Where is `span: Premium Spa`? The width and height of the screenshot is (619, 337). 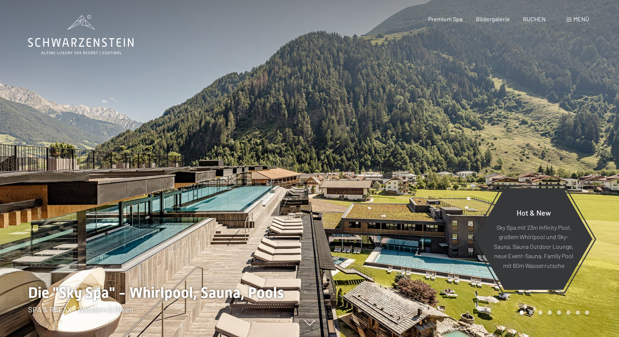 span: Premium Spa is located at coordinates (445, 19).